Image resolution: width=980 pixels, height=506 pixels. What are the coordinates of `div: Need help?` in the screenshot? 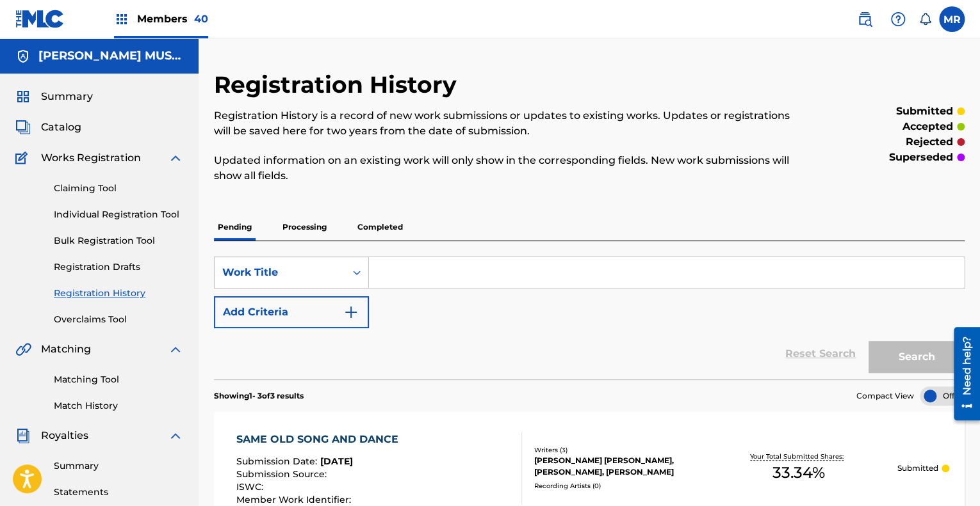 It's located at (23, 43).